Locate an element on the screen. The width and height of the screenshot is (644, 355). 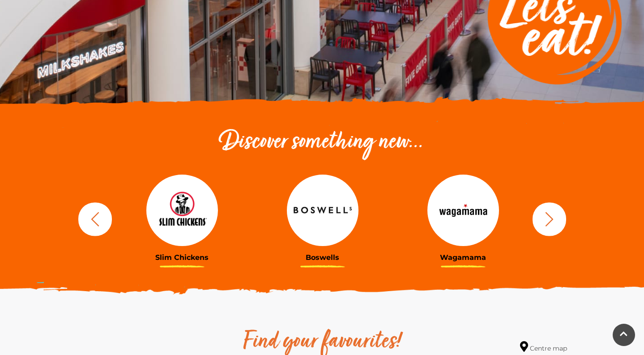
a: Slim Chickens is located at coordinates (182, 218).